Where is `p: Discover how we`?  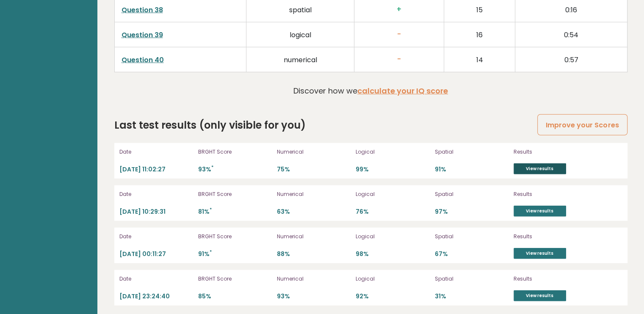
p: Discover how we is located at coordinates (370, 90).